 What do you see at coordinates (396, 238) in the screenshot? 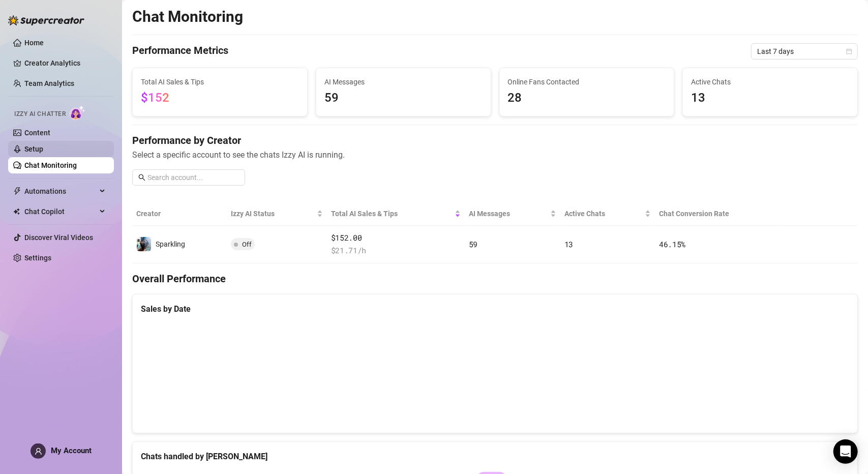
I see `span: $152.00` at bounding box center [396, 238].